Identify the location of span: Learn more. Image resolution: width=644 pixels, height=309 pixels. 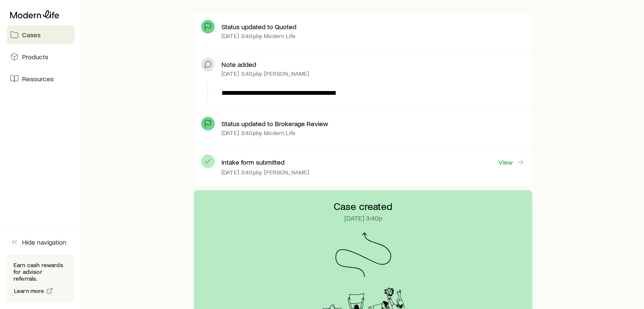
(29, 291).